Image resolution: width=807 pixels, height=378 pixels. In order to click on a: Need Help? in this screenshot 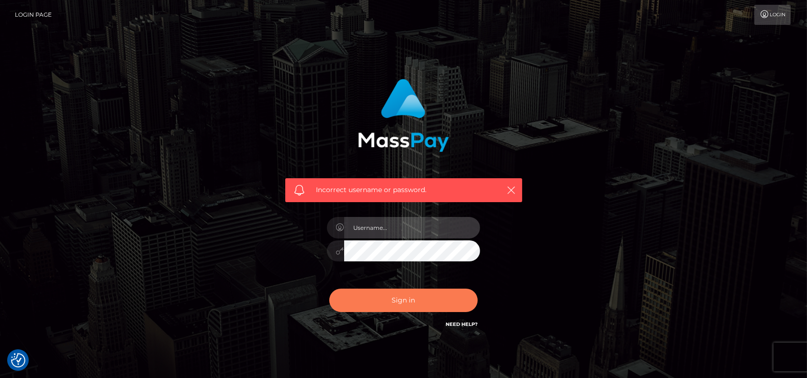, I will do `click(461, 324)`.